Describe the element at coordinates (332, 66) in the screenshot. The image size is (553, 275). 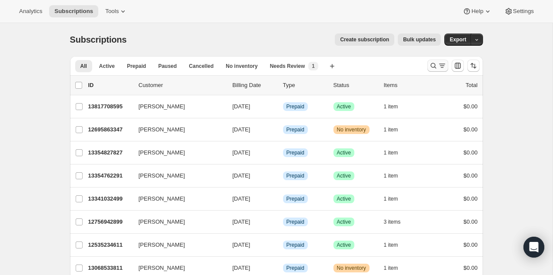
I see `button: Create new view` at that location.